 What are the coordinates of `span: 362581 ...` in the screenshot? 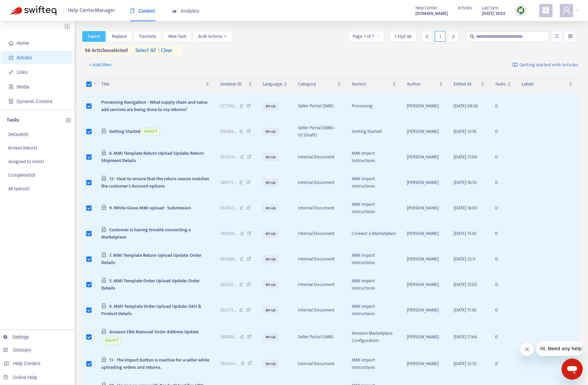 It's located at (228, 285).